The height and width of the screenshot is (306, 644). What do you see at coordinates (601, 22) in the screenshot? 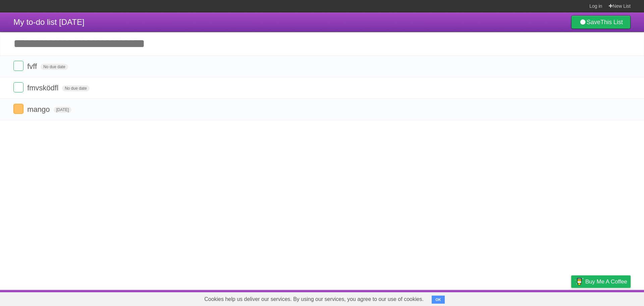
I see `a: SaveThis List` at bounding box center [601, 22].